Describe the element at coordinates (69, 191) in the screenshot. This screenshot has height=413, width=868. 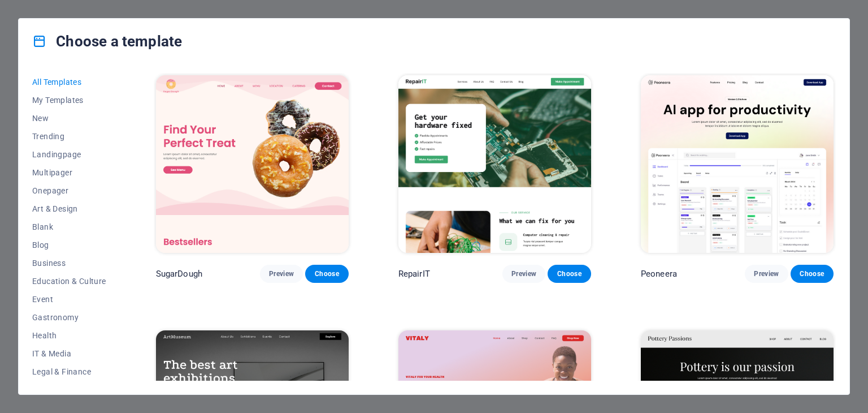
I see `span: Onepager` at that location.